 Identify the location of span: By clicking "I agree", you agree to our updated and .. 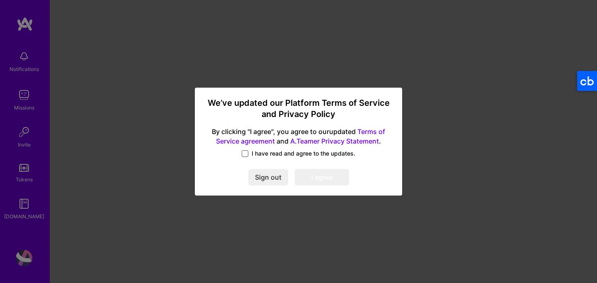
(298, 136).